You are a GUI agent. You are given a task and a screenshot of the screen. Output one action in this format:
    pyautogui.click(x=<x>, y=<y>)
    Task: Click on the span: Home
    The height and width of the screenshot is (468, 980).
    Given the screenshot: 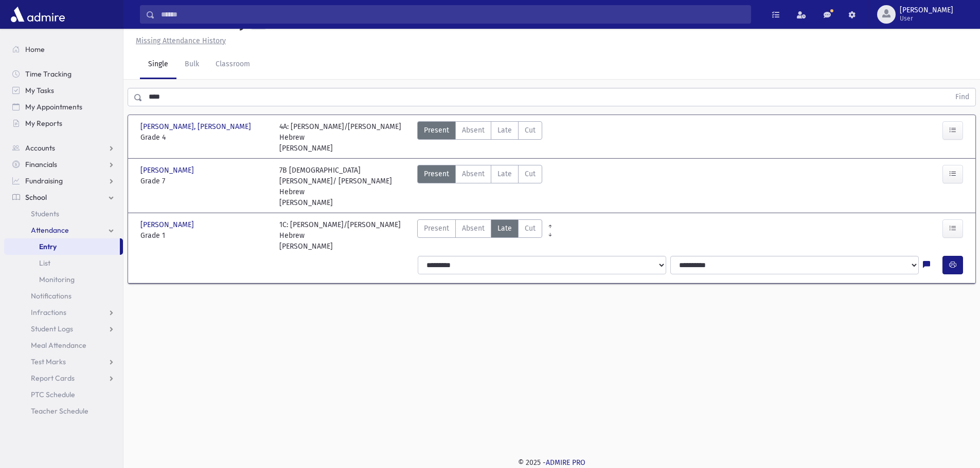 What is the action you would take?
    pyautogui.click(x=35, y=49)
    